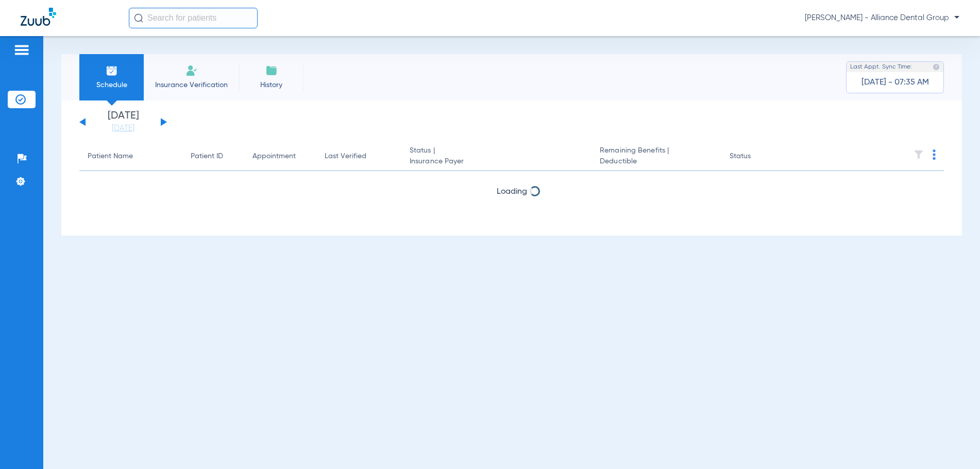 The image size is (980, 469). Describe the element at coordinates (656, 157) in the screenshot. I see `th: Remaining Benefits |` at that location.